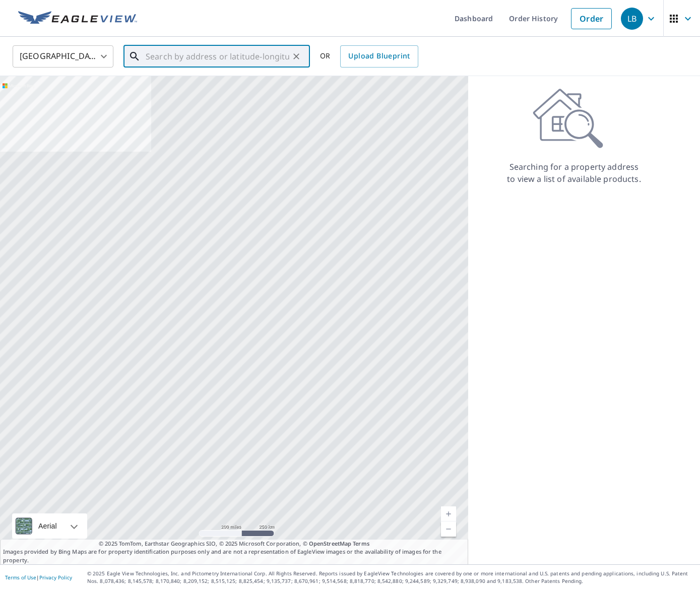  What do you see at coordinates (217, 56) in the screenshot?
I see `input: Search by address or latitude-longitude` at bounding box center [217, 56].